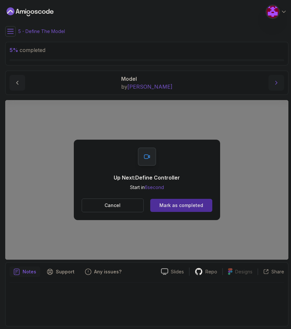 The height and width of the screenshot is (329, 291). What do you see at coordinates (27, 50) in the screenshot?
I see `span: completed` at bounding box center [27, 50].